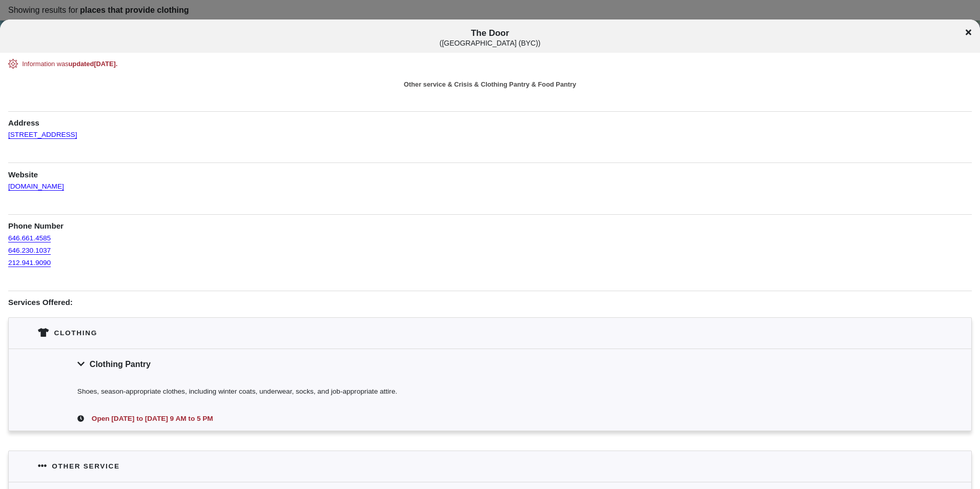 The height and width of the screenshot is (489, 980). What do you see at coordinates (29, 246) in the screenshot?
I see `a: 646.230.1037` at bounding box center [29, 246].